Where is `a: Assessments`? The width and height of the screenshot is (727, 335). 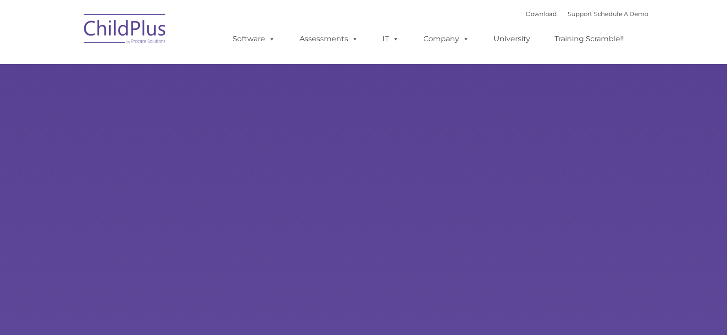
a: Assessments is located at coordinates (329, 39).